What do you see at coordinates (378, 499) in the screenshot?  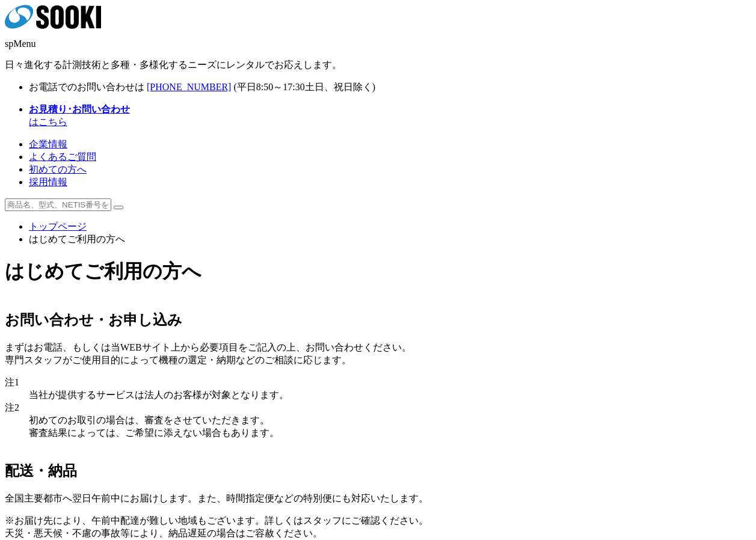 I see `p: 全国主要都市へ翌日午前中にお届けします。また、時間指定便などの特別便にも対応いたします。` at bounding box center [378, 499].